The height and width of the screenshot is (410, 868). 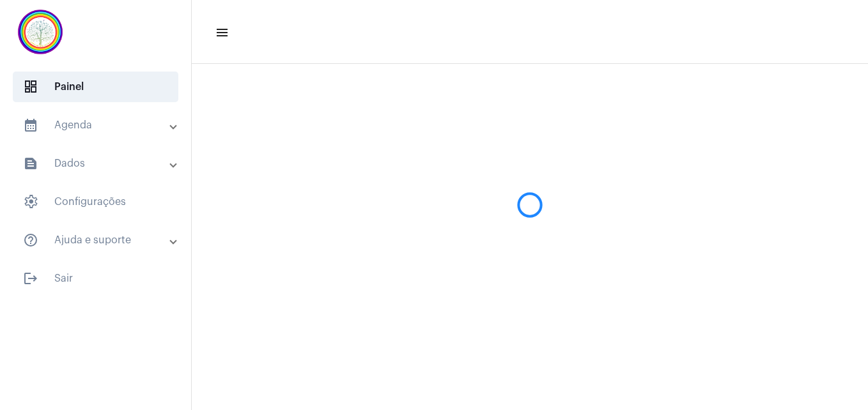 What do you see at coordinates (95, 202) in the screenshot?
I see `span: Configurações` at bounding box center [95, 202].